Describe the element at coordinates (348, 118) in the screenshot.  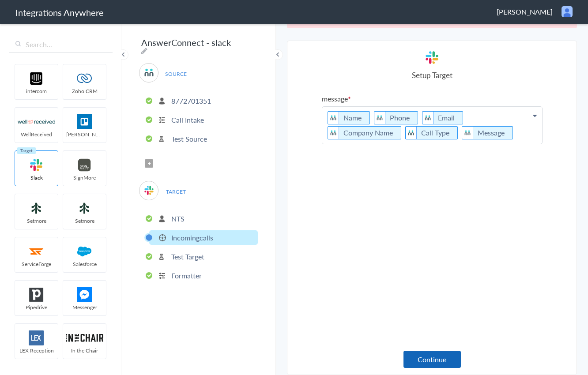
I see `li: Name` at that location.